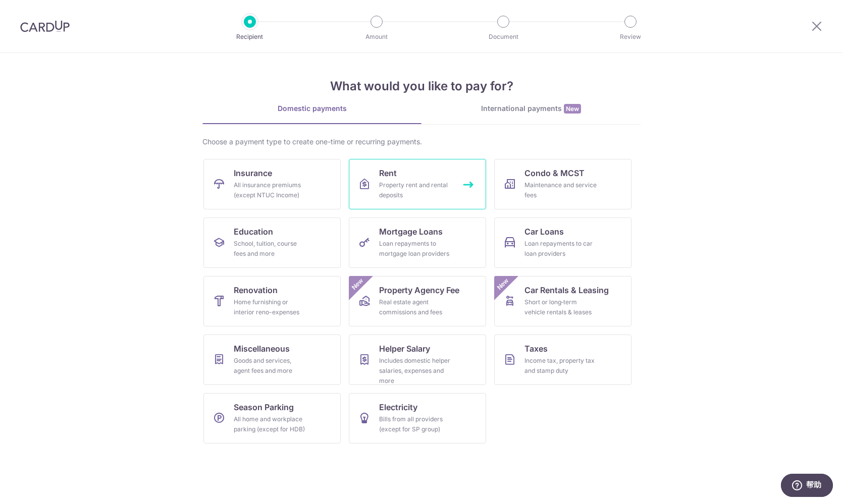 This screenshot has width=843, height=504. I want to click on div: Home furnishing or interior reno-expenses, so click(270, 307).